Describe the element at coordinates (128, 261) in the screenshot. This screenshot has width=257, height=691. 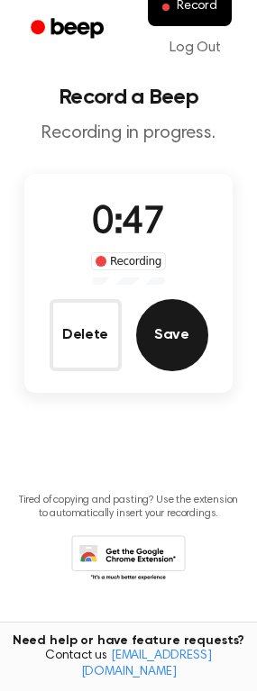
I see `div: Recording` at that location.